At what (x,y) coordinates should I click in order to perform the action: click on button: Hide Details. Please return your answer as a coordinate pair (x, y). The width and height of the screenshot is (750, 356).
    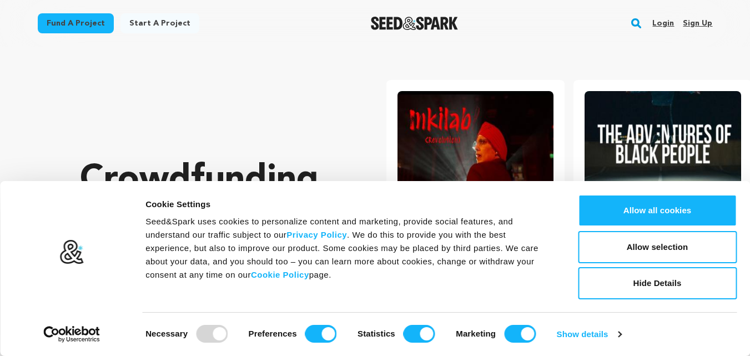
    Looking at the image, I should click on (657, 283).